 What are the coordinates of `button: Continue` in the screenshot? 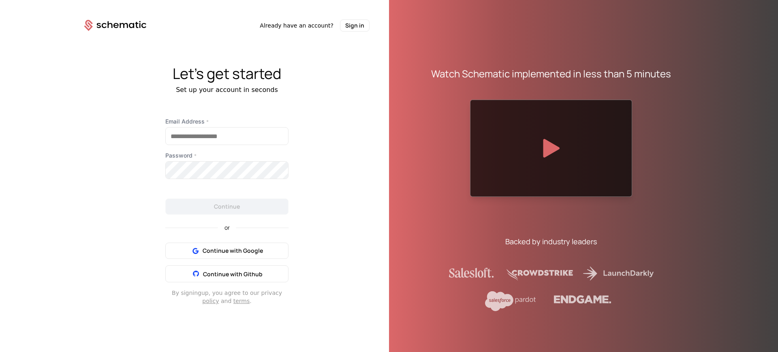 It's located at (227, 207).